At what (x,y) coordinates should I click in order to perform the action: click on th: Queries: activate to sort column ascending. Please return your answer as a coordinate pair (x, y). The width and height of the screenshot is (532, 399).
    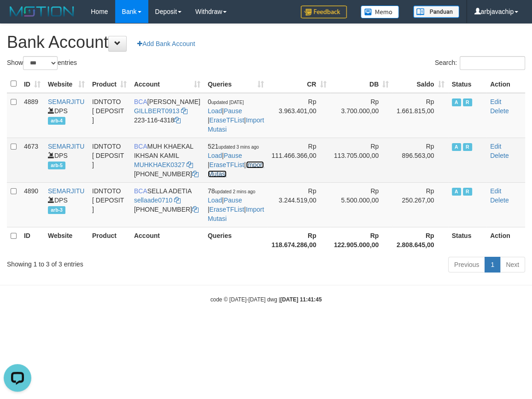
    Looking at the image, I should click on (236, 84).